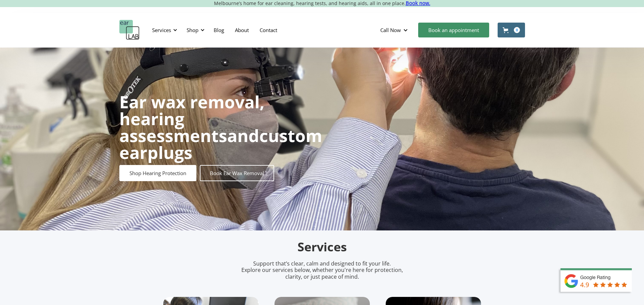 The width and height of the screenshot is (644, 305). Describe the element at coordinates (158, 173) in the screenshot. I see `a: Shop Hearing Protection` at that location.